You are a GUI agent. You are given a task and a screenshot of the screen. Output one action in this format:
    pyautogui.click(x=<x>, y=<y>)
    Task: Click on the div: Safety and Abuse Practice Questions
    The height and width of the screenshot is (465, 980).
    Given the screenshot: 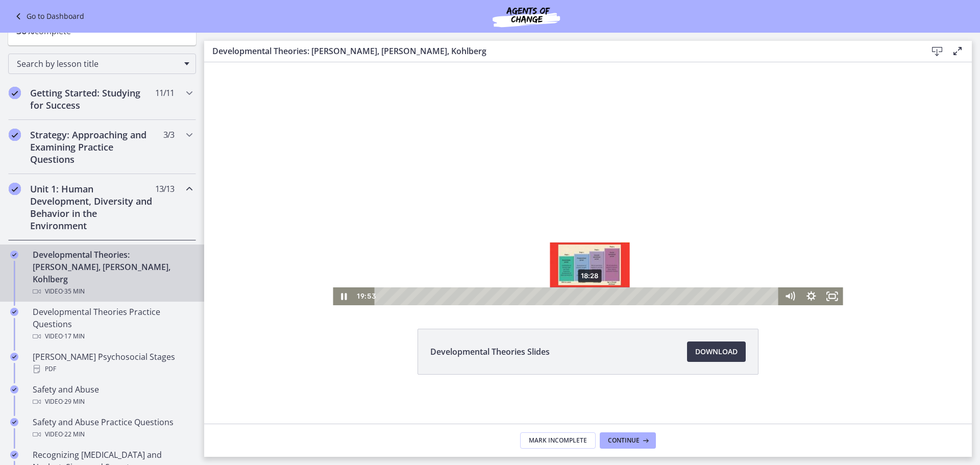 What is the action you would take?
    pyautogui.click(x=112, y=428)
    